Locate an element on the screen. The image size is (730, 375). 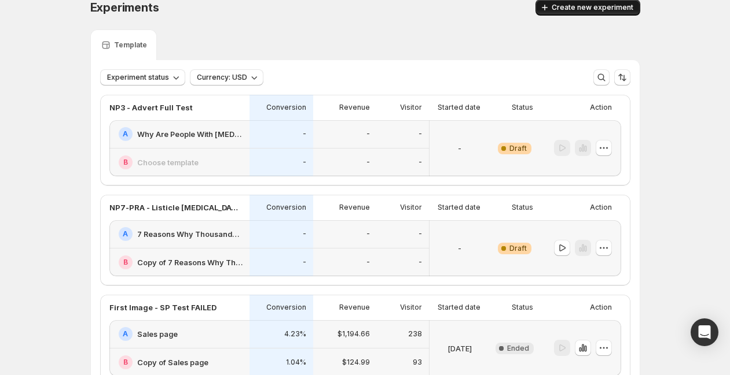
button: Experiment status is located at coordinates (142, 78).